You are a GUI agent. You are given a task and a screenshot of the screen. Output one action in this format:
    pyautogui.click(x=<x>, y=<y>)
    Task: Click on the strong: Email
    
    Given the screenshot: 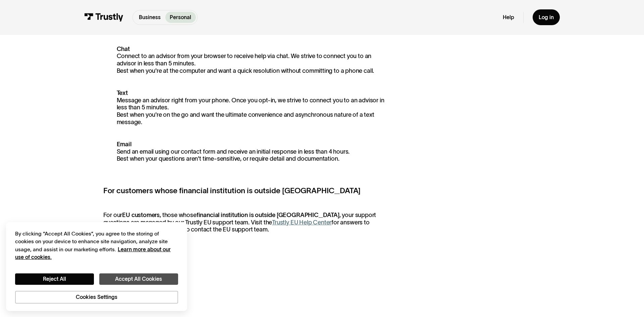 What is the action you would take?
    pyautogui.click(x=124, y=144)
    